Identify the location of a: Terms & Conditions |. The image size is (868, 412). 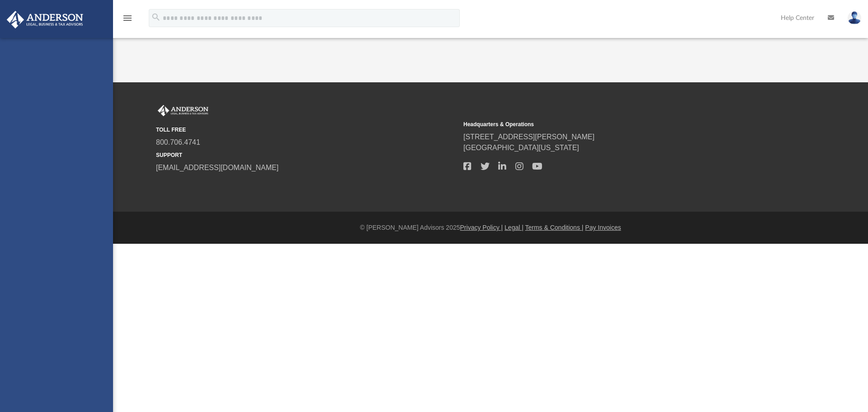
(554, 227).